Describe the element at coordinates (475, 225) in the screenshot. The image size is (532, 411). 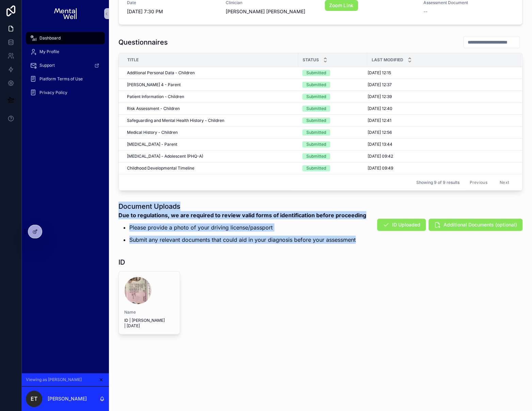
I see `button: Additional Documents (optional)` at that location.